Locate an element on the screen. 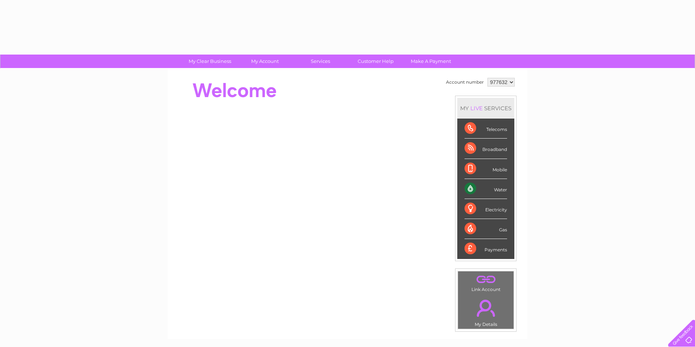 The height and width of the screenshot is (347, 695). a: Customer Help is located at coordinates (375, 61).